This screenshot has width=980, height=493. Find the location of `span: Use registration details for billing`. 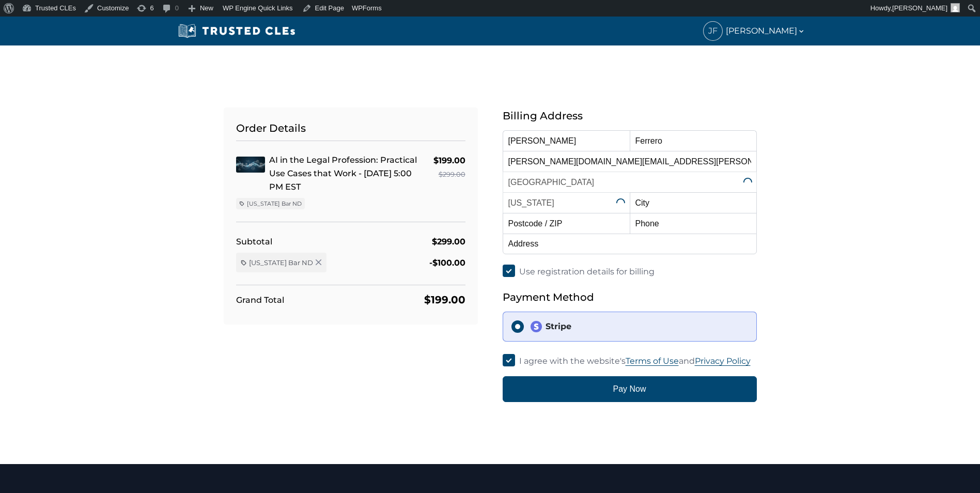

span: Use registration details for billing is located at coordinates (587, 271).